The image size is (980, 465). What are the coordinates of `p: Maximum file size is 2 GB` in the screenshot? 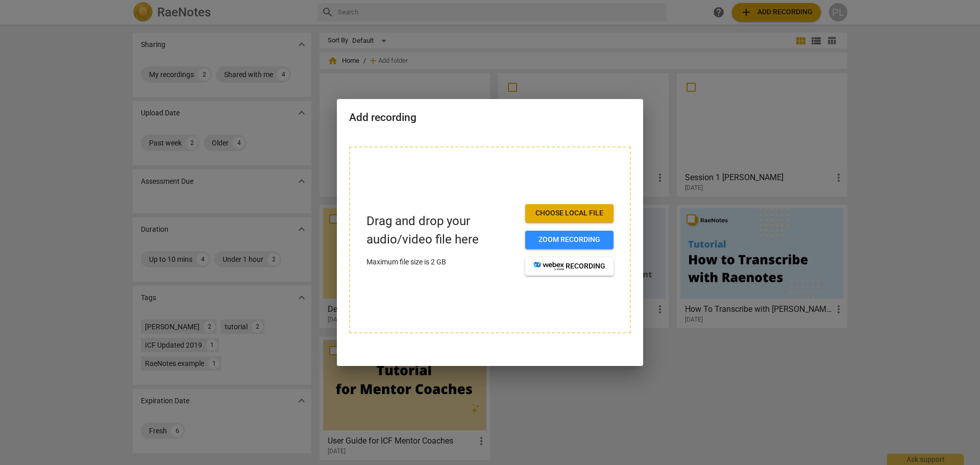 It's located at (441, 262).